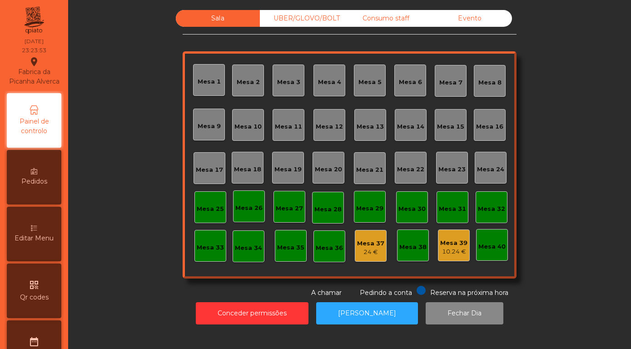 The image size is (631, 349). Describe the element at coordinates (210, 209) in the screenshot. I see `div: Mesa 25` at that location.